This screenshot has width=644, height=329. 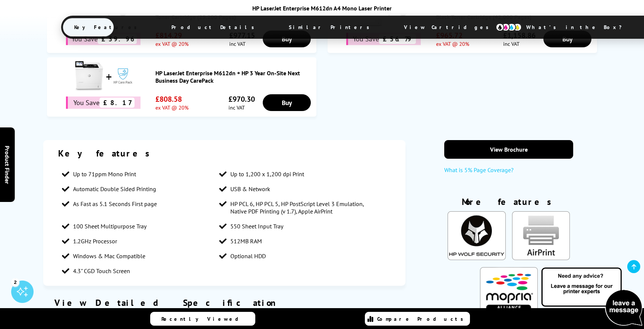 What do you see at coordinates (15, 282) in the screenshot?
I see `div: 2` at bounding box center [15, 282].